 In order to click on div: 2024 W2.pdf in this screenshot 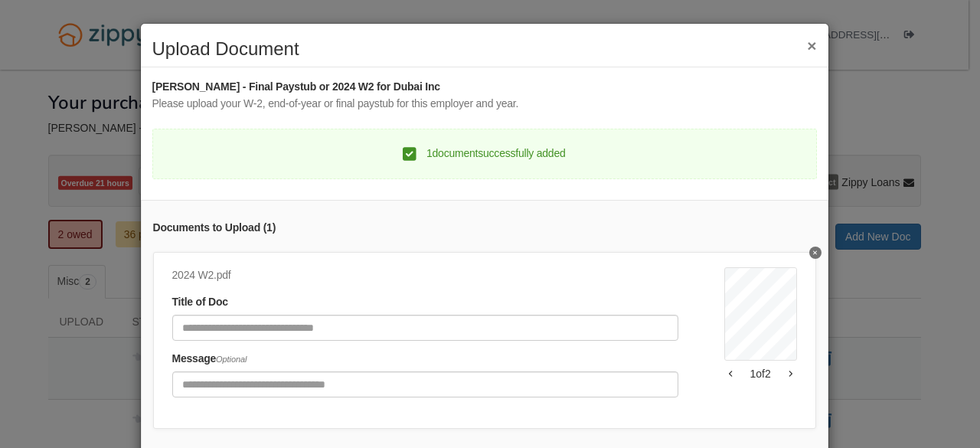, I will do `click(425, 276)`.